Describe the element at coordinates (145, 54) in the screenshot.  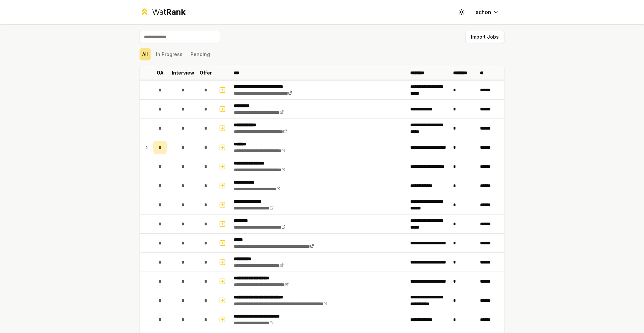
I see `button: All` at that location.